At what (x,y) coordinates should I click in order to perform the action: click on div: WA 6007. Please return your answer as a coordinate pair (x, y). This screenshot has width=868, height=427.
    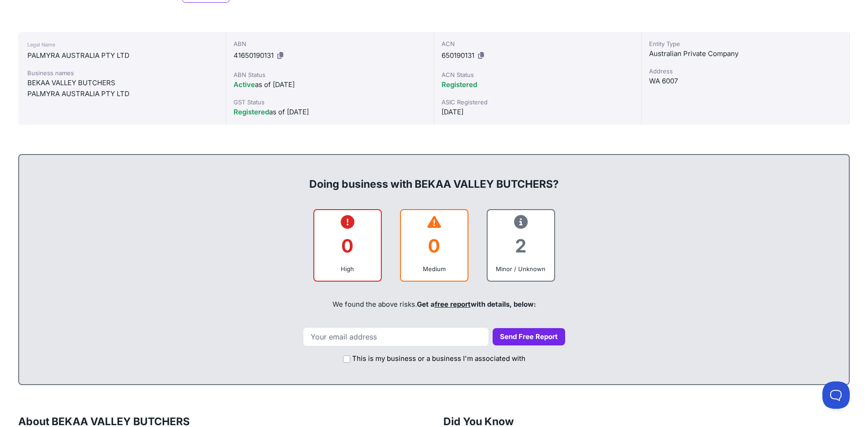
    Looking at the image, I should click on (746, 81).